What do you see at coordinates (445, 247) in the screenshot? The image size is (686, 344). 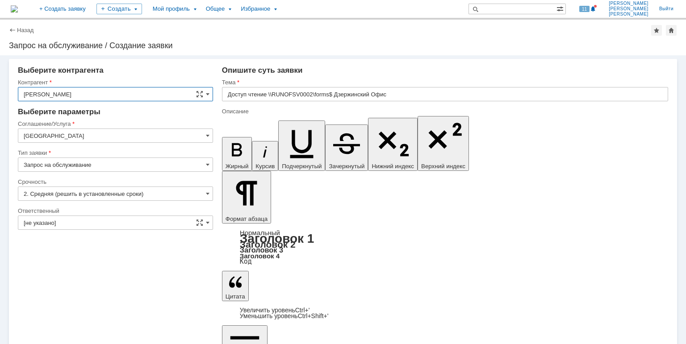 I see `div: Формат абзаца` at bounding box center [445, 247].